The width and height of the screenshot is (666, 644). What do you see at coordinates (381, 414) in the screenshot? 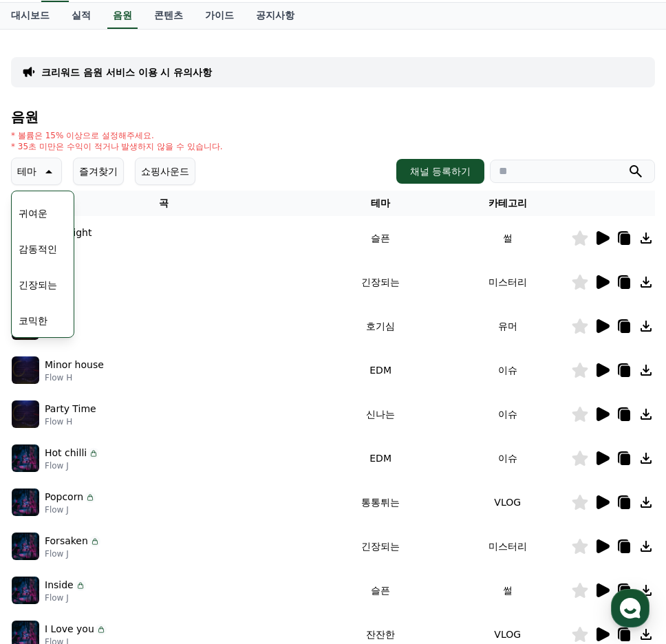
I see `td: 신나는` at bounding box center [381, 414].